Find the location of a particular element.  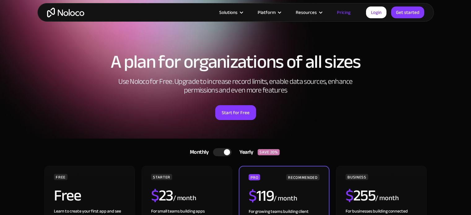

div: BUSINESS is located at coordinates (356, 177).